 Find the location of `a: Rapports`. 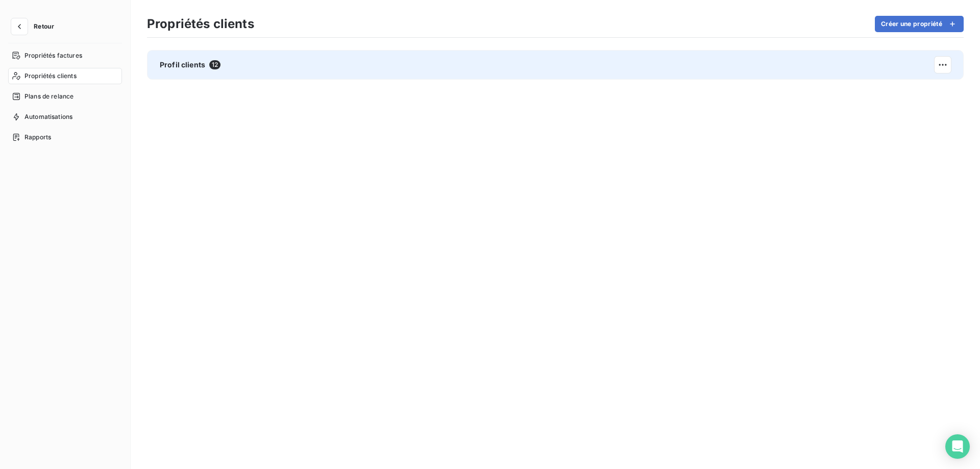

a: Rapports is located at coordinates (64, 137).